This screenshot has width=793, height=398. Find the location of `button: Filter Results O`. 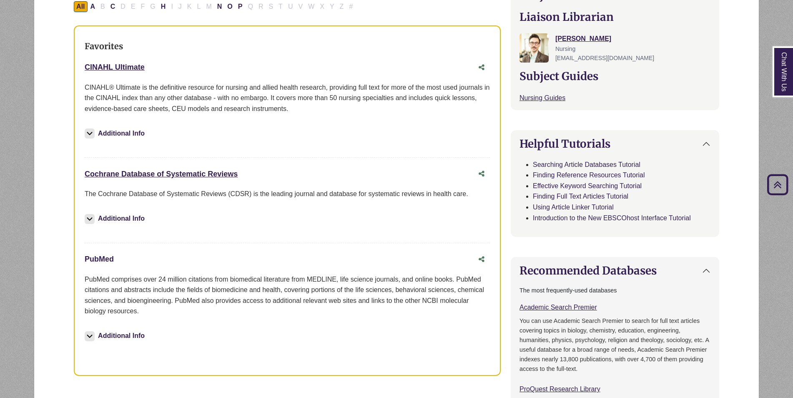

button: Filter Results O is located at coordinates (230, 7).